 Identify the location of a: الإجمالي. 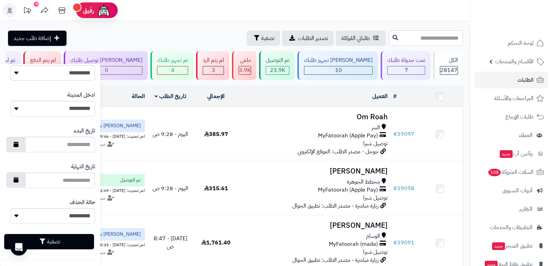
(216, 96).